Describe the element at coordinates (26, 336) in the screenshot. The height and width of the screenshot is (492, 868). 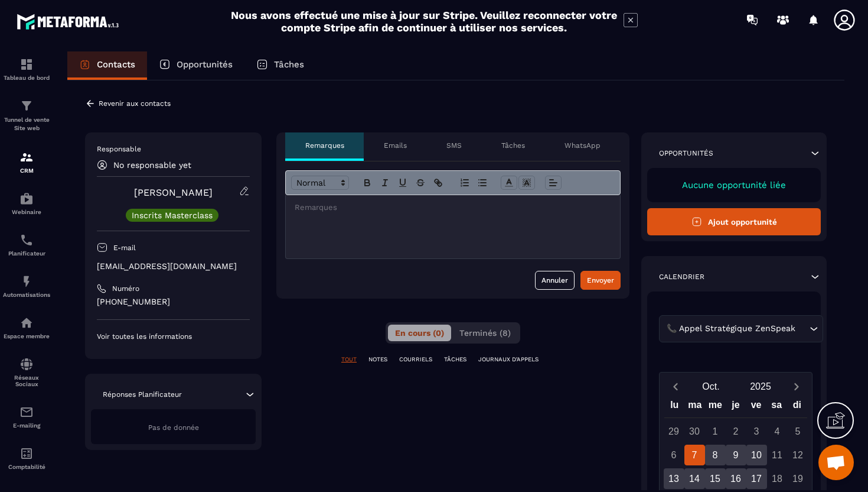
I see `p: Espace membre` at that location.